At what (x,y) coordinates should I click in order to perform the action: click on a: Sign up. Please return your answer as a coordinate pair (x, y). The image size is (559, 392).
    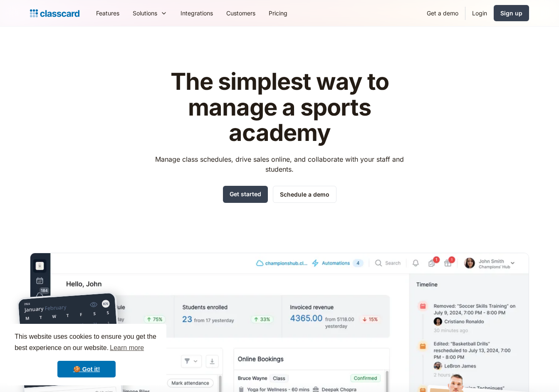
    Looking at the image, I should click on (512, 13).